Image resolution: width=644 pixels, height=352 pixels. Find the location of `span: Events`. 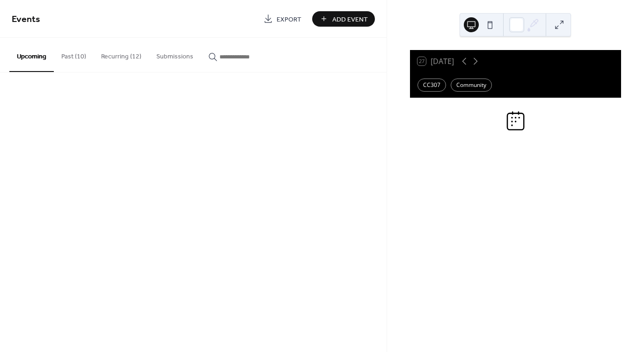

span: Events is located at coordinates (26, 19).